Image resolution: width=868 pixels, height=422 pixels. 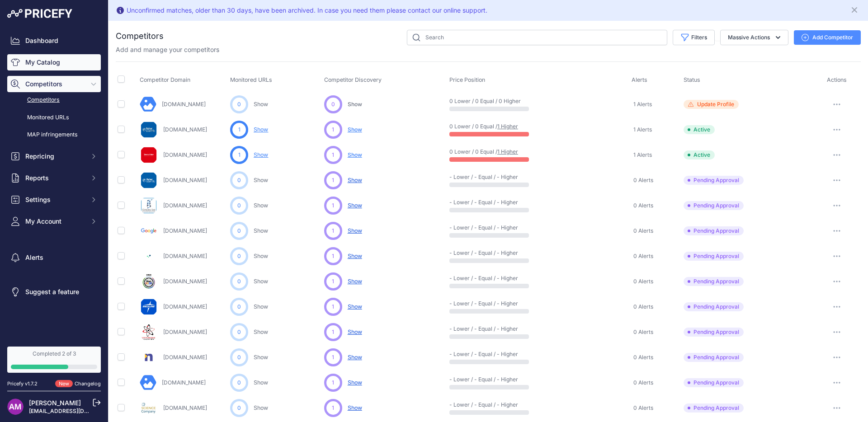 I want to click on button: Close, so click(x=855, y=9).